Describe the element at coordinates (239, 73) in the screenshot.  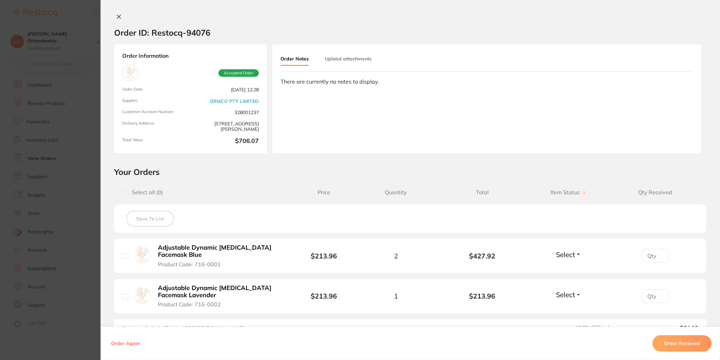
I see `span: Accepted Order` at that location.